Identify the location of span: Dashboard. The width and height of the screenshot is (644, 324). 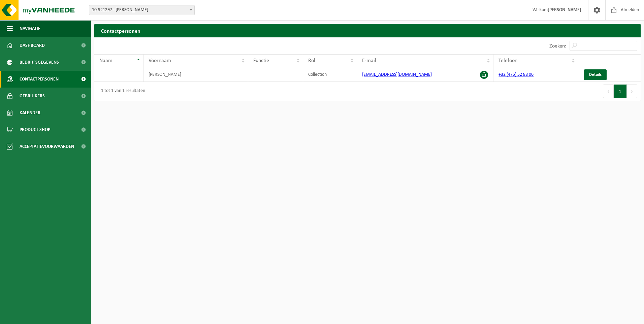
(32, 46).